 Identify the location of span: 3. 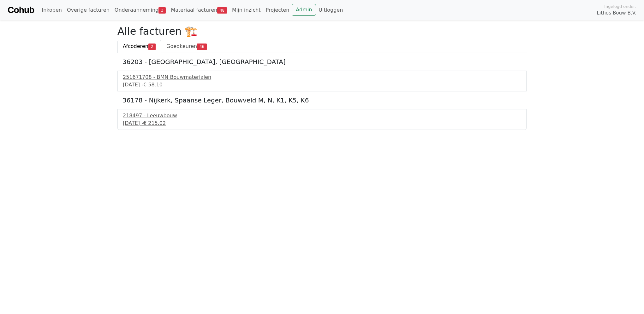
(162, 10).